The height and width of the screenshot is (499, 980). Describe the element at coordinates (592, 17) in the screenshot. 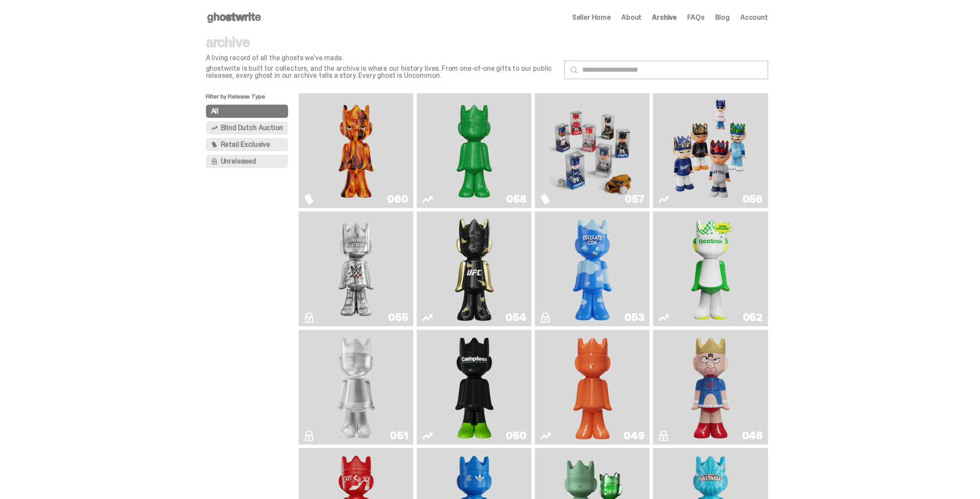

I see `span: Seller Home` at that location.